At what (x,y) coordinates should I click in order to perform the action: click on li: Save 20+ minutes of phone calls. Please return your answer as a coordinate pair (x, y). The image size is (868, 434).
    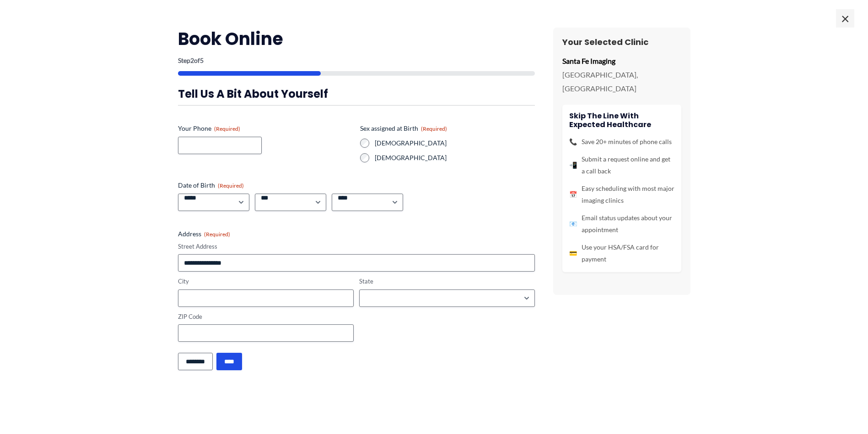
    Looking at the image, I should click on (622, 142).